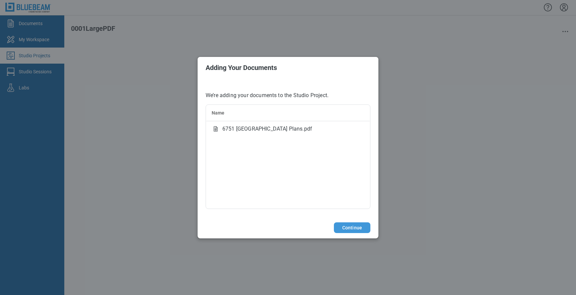  I want to click on button: Continue, so click(352, 228).